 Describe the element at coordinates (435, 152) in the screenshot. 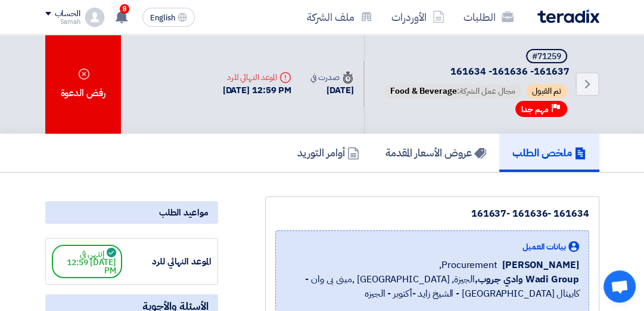

I see `a: عروض الأسعار المقدمة` at that location.